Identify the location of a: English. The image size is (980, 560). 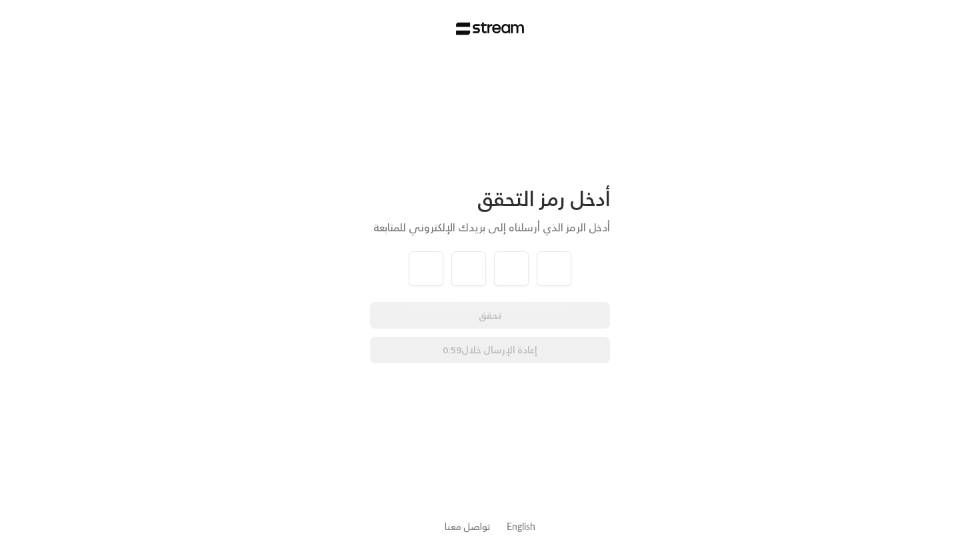
(521, 526).